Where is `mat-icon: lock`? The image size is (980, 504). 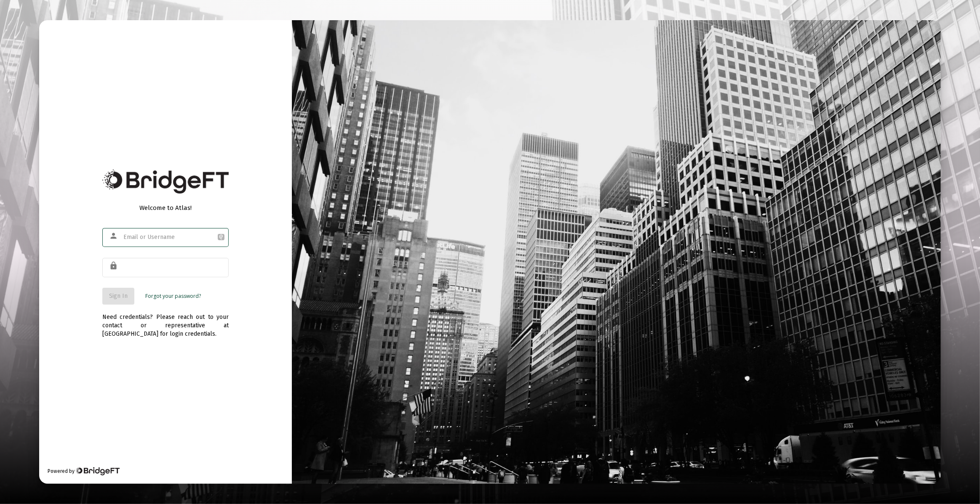
mat-icon: lock is located at coordinates (114, 266).